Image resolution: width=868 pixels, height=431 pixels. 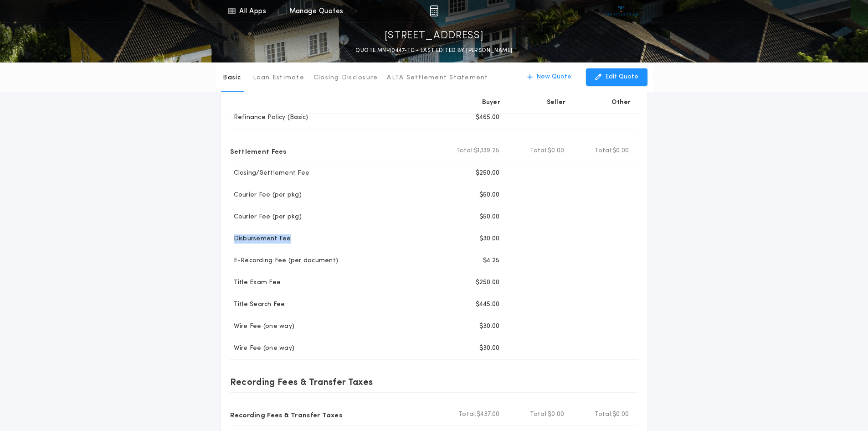 What do you see at coordinates (491, 261) in the screenshot?
I see `p: $4.25` at bounding box center [491, 261].